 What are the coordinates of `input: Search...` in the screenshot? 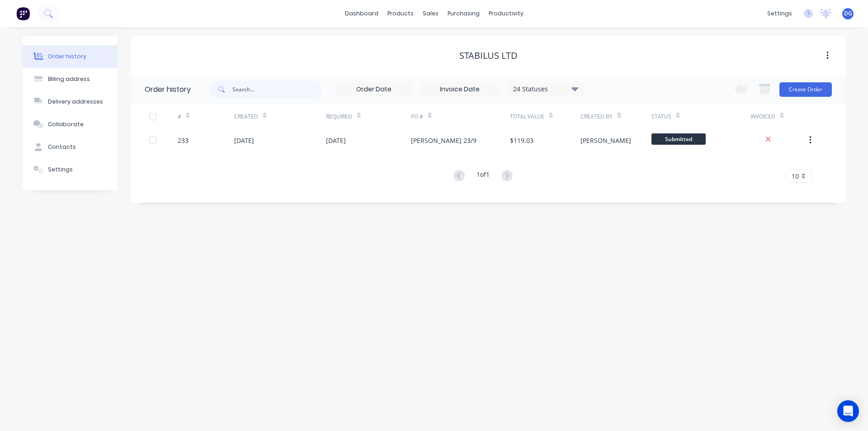 It's located at (278, 90).